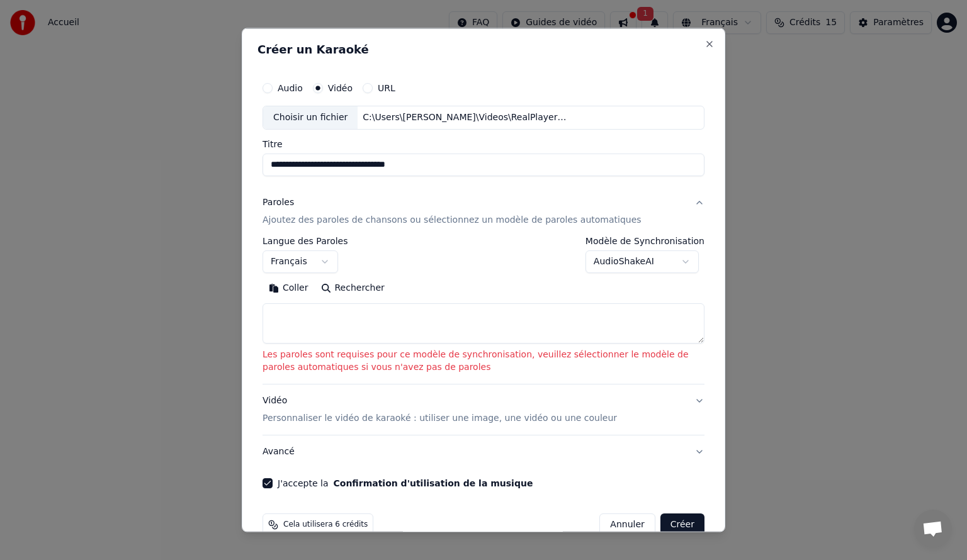 The height and width of the screenshot is (560, 967). What do you see at coordinates (484, 211) in the screenshot?
I see `button: ParolesAjoutez des paroles de chansons ou sélectionnez un modèle de paroles automatiques` at bounding box center [484, 211].